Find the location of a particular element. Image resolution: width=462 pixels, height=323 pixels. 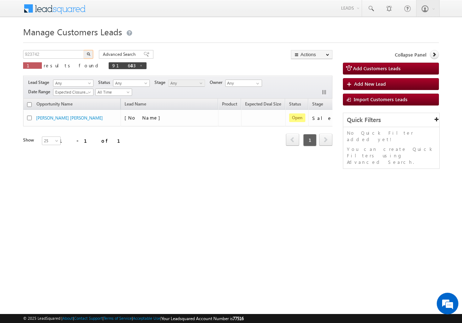

span: Collapse Panel is located at coordinates (410, 55).